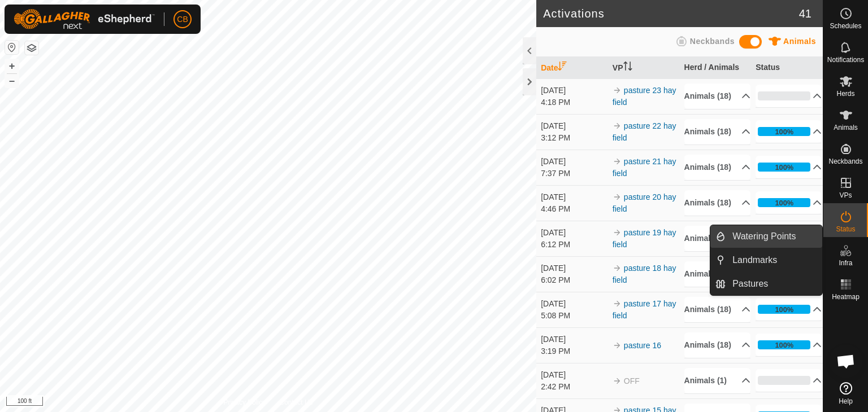  What do you see at coordinates (845, 60) in the screenshot?
I see `span: Notifications` at bounding box center [845, 60].